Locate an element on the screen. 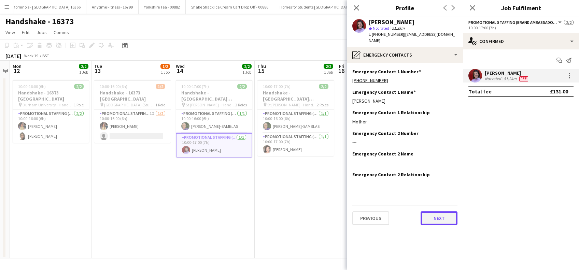 This screenshot has width=579, height=270. button: Previous is located at coordinates (371, 218).